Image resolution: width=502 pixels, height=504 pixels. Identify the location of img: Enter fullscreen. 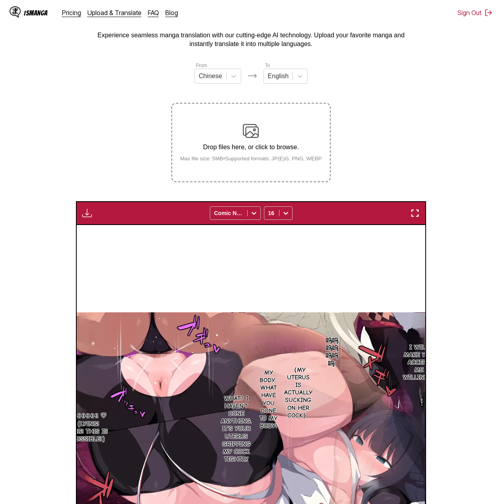
(415, 213).